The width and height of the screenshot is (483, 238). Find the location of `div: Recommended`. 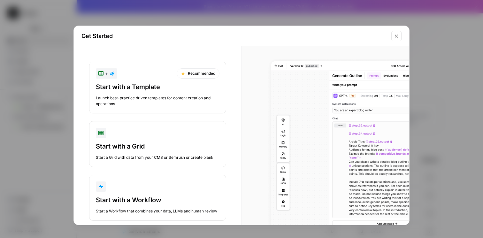

div: Recommended is located at coordinates (198, 73).